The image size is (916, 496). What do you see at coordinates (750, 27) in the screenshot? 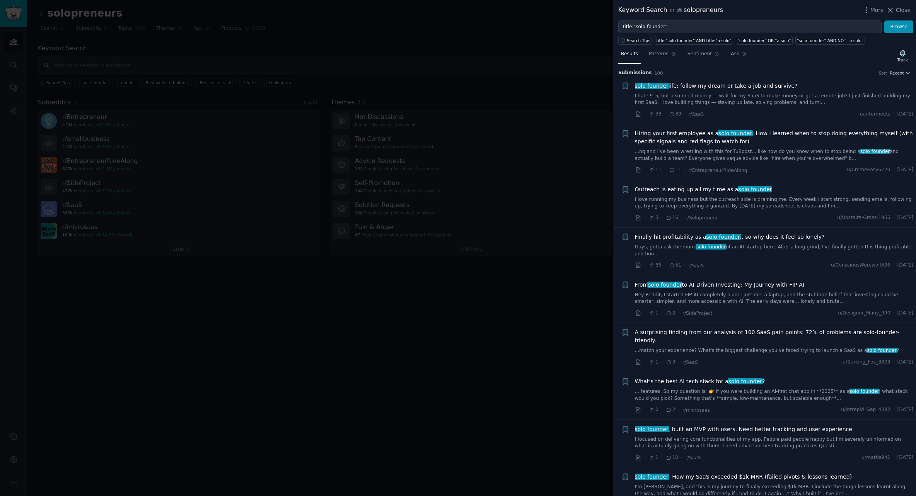
I see `input: Try a keyword related to your business` at bounding box center [750, 27].